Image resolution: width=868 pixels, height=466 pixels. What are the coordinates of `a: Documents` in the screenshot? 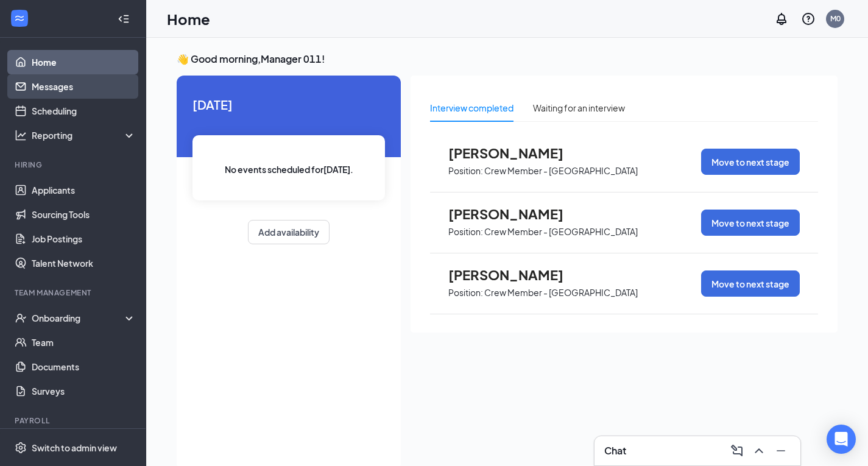 It's located at (83, 367).